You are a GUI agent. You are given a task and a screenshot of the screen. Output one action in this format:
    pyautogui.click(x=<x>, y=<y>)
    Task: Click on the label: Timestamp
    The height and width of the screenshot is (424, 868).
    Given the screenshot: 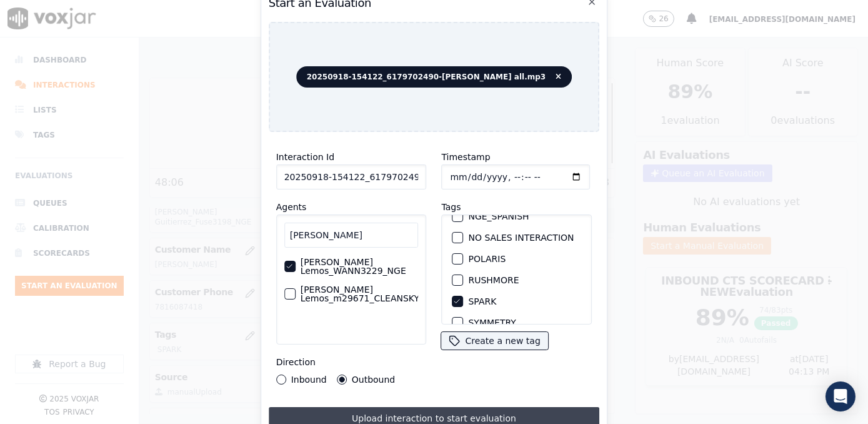 What is the action you would take?
    pyautogui.click(x=466, y=157)
    